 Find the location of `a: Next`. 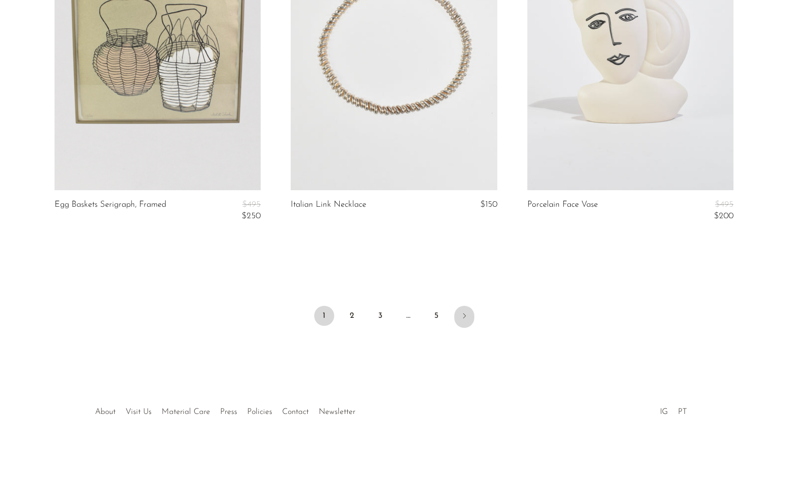

a: Next is located at coordinates (464, 317).